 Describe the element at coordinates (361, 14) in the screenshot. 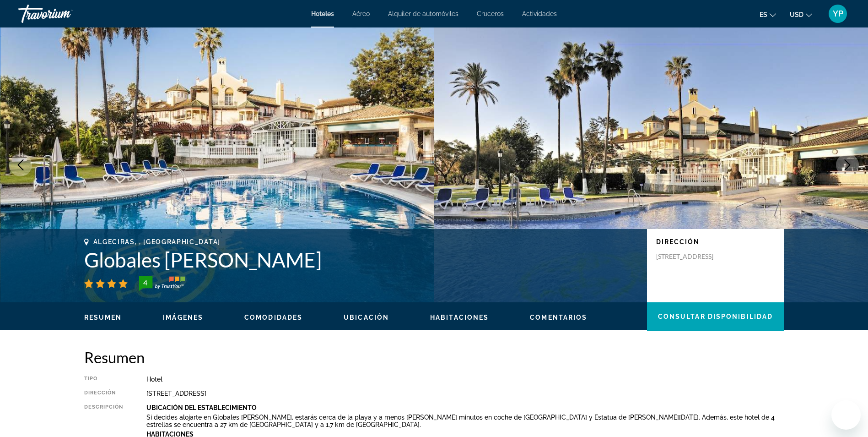

I see `a: Aéreo` at that location.